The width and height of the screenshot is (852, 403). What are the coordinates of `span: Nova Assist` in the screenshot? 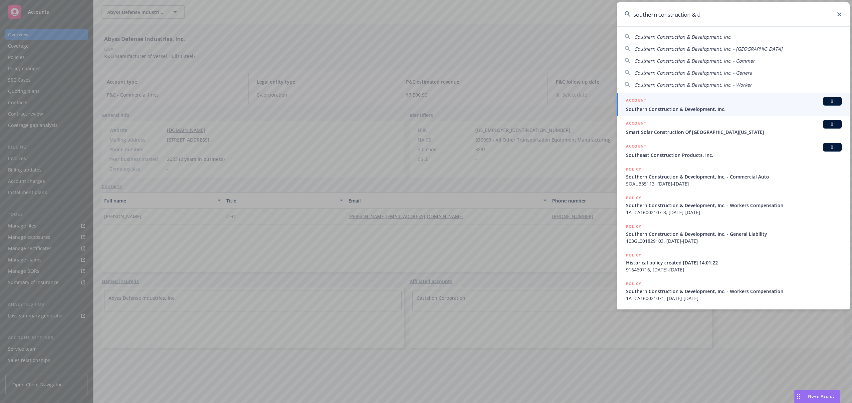 It's located at (821, 396).